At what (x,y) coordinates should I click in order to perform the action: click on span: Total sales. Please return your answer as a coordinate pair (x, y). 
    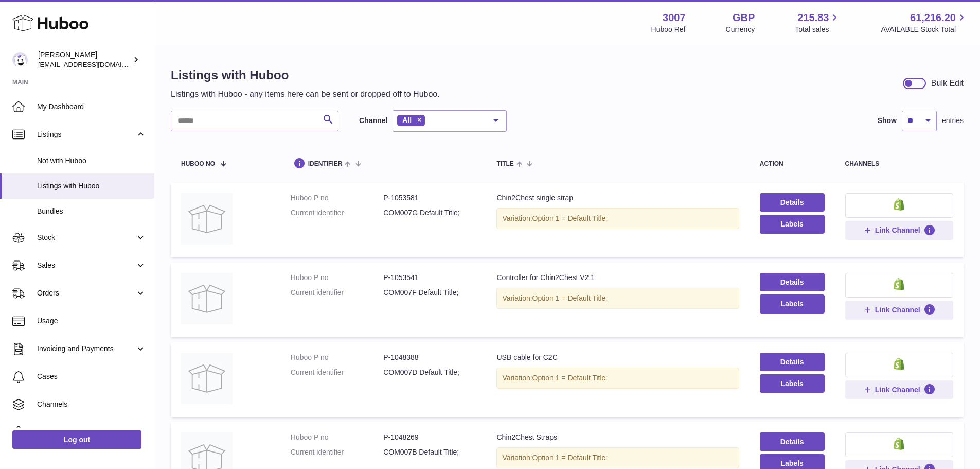
    Looking at the image, I should click on (817, 29).